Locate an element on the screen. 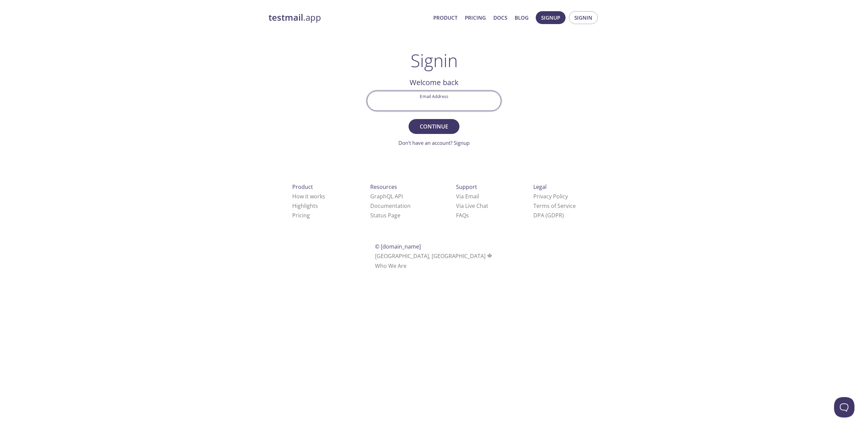 This screenshot has height=431, width=868. a: FAQ is located at coordinates (462, 216).